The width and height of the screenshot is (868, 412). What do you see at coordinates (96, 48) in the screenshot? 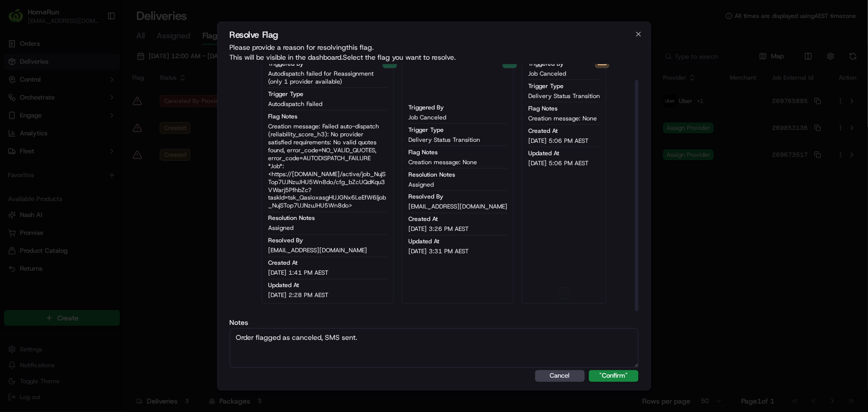
I see `p: Welcome 👋` at bounding box center [96, 48].